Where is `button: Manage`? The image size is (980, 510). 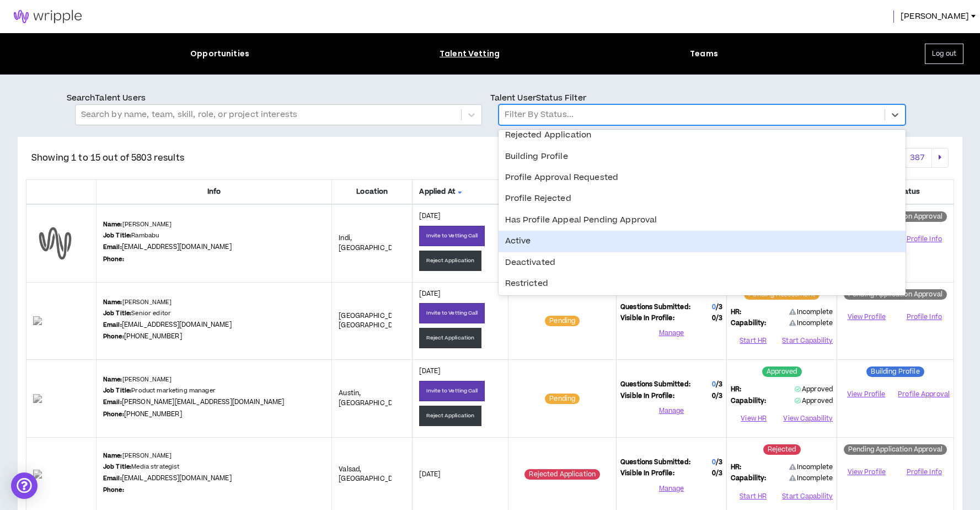 button: Manage is located at coordinates (671, 334).